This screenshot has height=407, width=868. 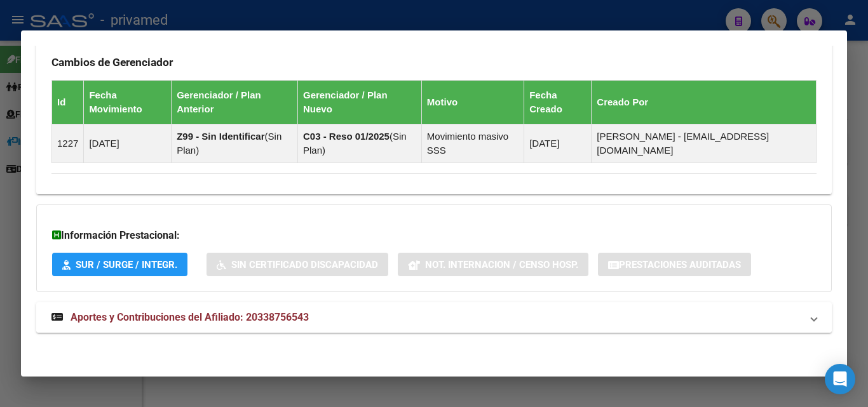 I want to click on span: SUR / SURGE / INTEGR., so click(x=127, y=265).